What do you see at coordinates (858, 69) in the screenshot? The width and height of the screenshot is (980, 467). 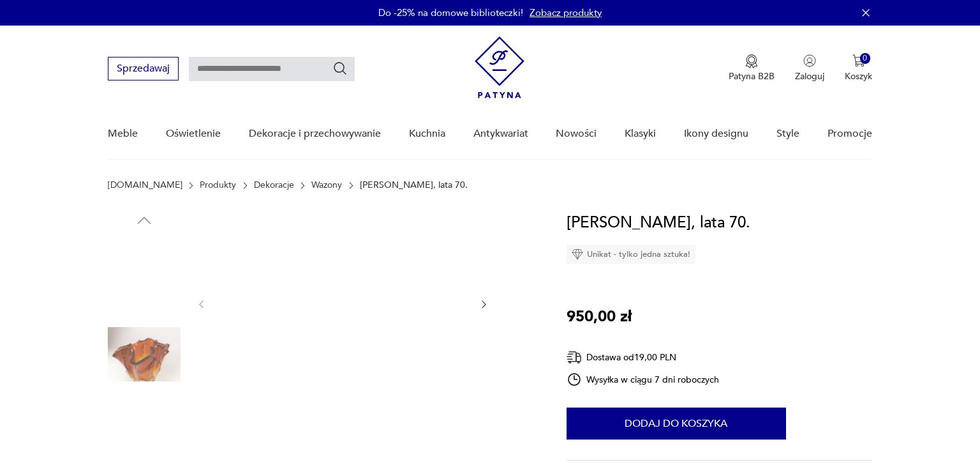 I see `button: 0Koszyk` at bounding box center [858, 69].